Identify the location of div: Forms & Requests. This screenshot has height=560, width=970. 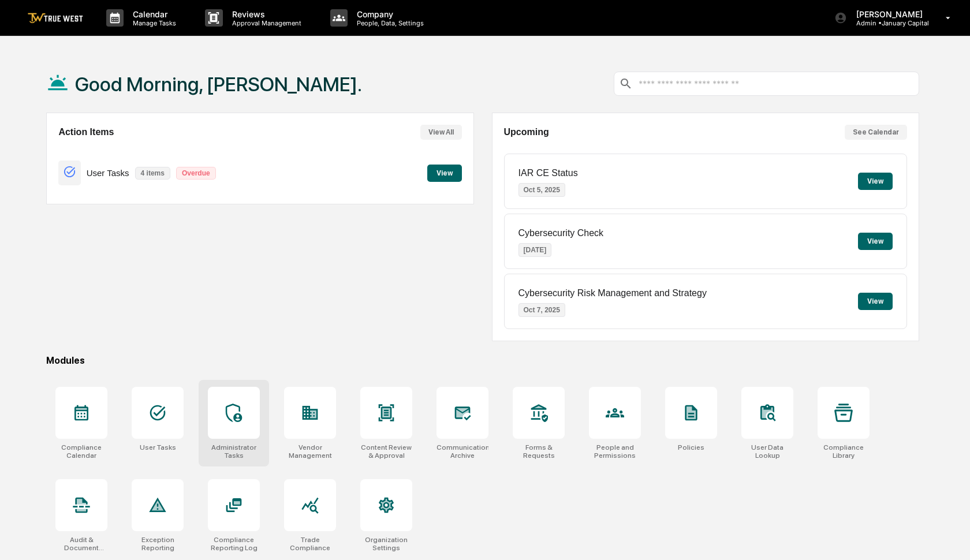
(539, 452).